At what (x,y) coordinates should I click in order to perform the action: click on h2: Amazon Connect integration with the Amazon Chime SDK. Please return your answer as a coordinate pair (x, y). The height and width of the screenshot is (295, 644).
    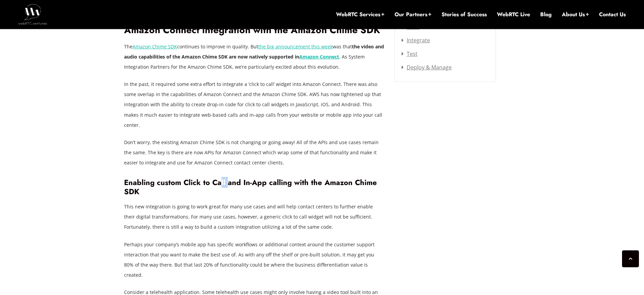
    Looking at the image, I should click on (254, 30).